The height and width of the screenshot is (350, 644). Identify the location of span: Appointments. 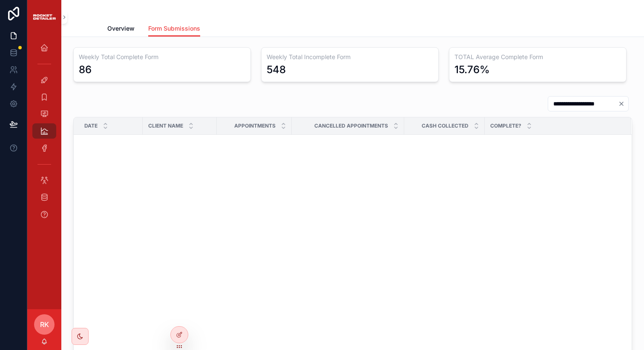
(255, 126).